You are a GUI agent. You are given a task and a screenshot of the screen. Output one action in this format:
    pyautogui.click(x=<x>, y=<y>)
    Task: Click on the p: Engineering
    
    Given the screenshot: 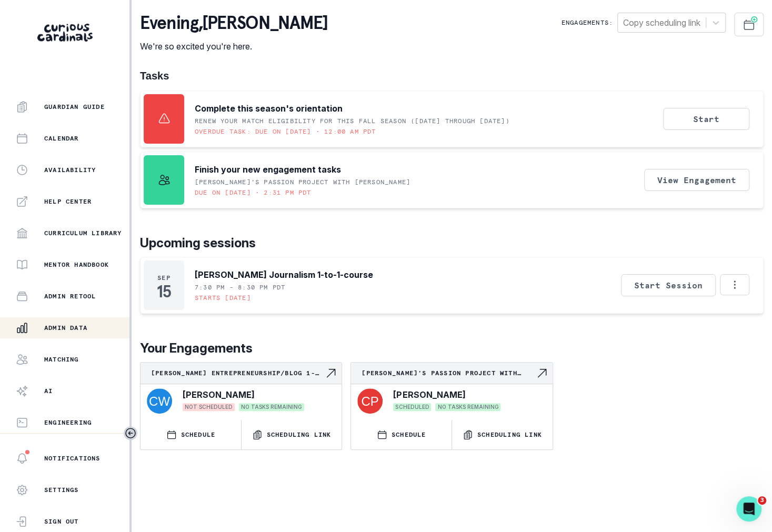 What is the action you would take?
    pyautogui.click(x=68, y=423)
    